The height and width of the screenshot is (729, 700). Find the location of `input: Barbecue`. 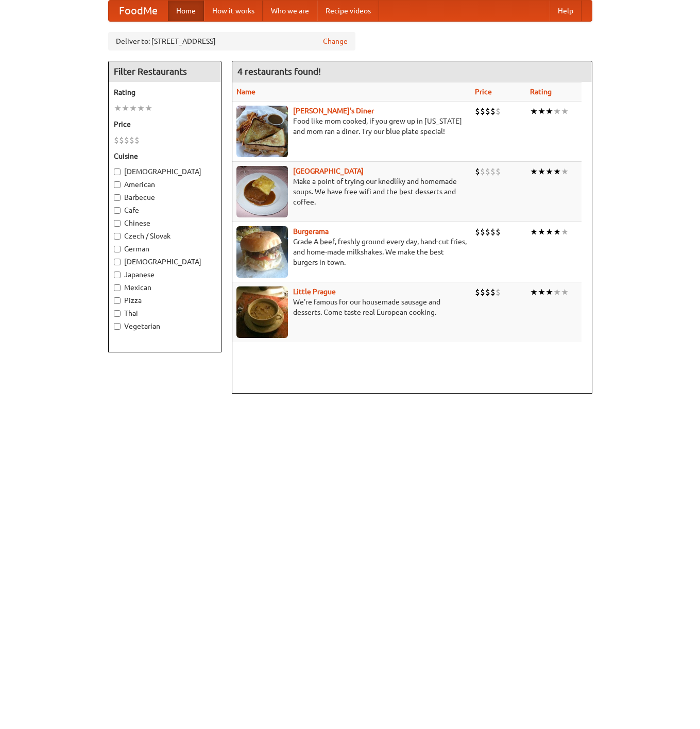

input: Barbecue is located at coordinates (117, 197).